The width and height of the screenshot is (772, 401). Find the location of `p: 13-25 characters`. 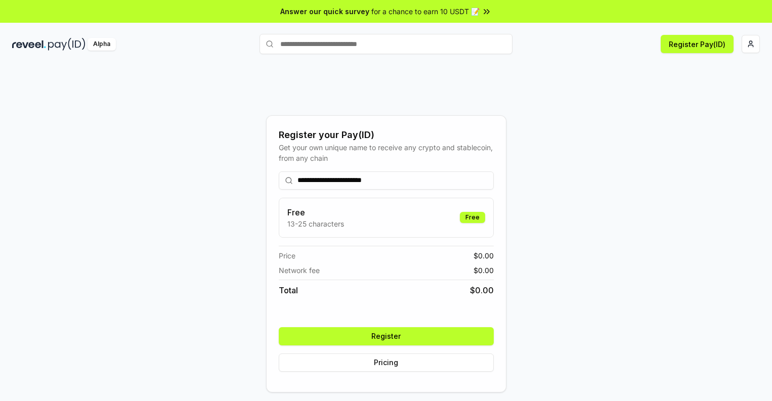

p: 13-25 characters is located at coordinates (316, 224).